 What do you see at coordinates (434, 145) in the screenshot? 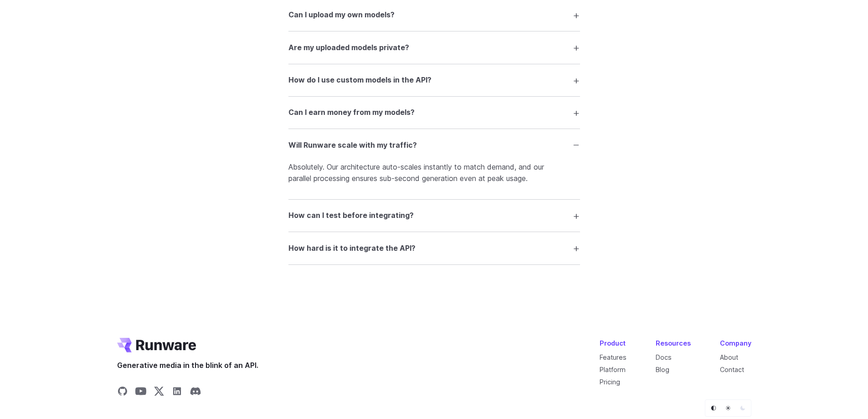
I see `summary: Will Runware scale with my traffic?` at bounding box center [434, 145].